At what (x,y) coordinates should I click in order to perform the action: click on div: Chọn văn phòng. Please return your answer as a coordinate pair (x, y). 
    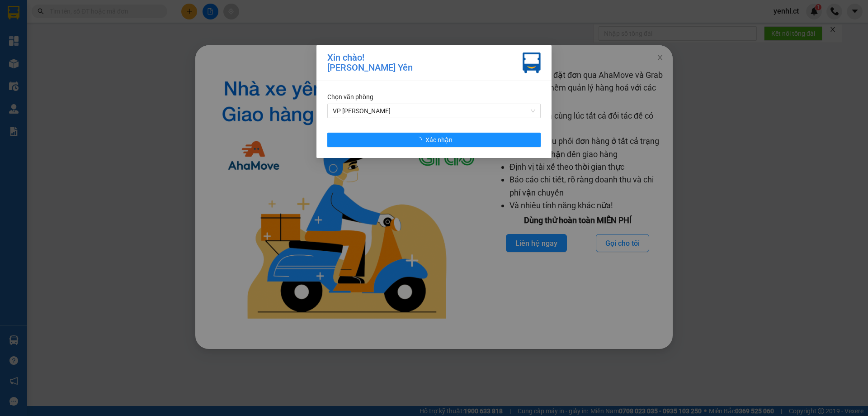
    Looking at the image, I should click on (434, 97).